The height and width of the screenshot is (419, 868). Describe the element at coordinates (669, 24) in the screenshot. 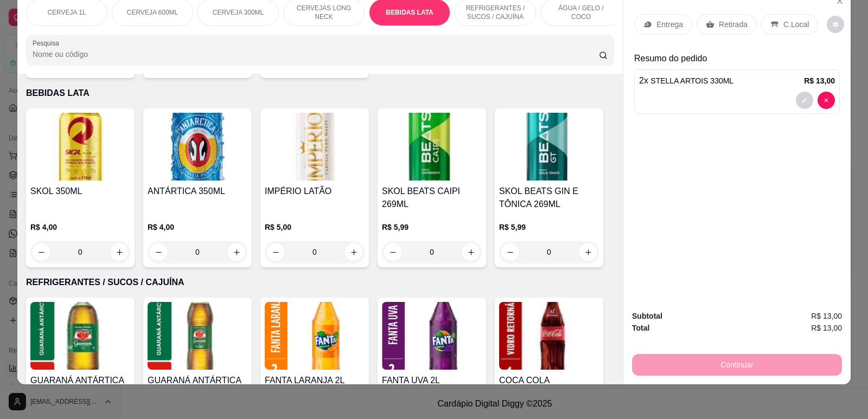

I see `p: Entrega` at that location.